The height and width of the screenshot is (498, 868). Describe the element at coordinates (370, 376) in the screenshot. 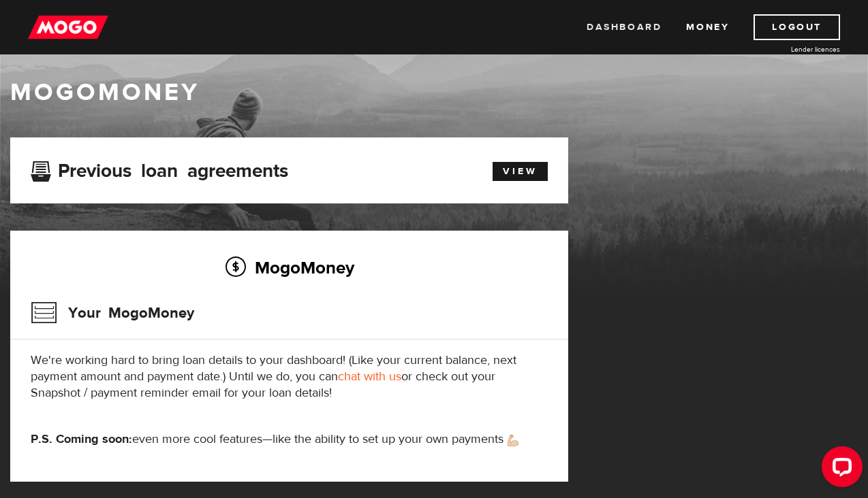

I see `a: chat with us` at that location.